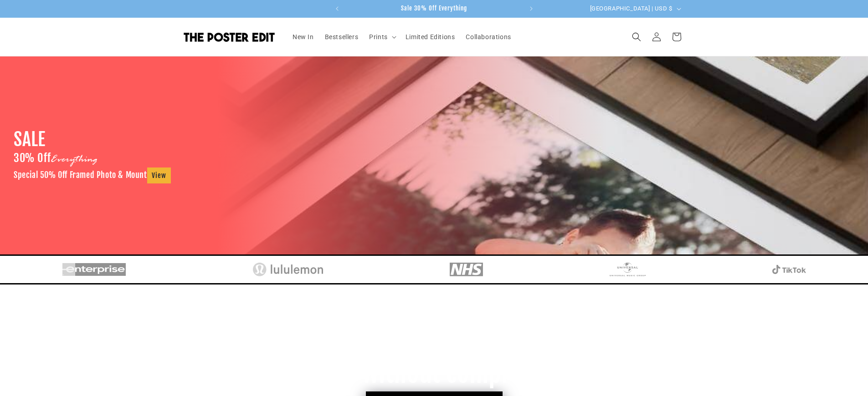 This screenshot has height=396, width=868. Describe the element at coordinates (430, 37) in the screenshot. I see `a: Limited Editions` at that location.